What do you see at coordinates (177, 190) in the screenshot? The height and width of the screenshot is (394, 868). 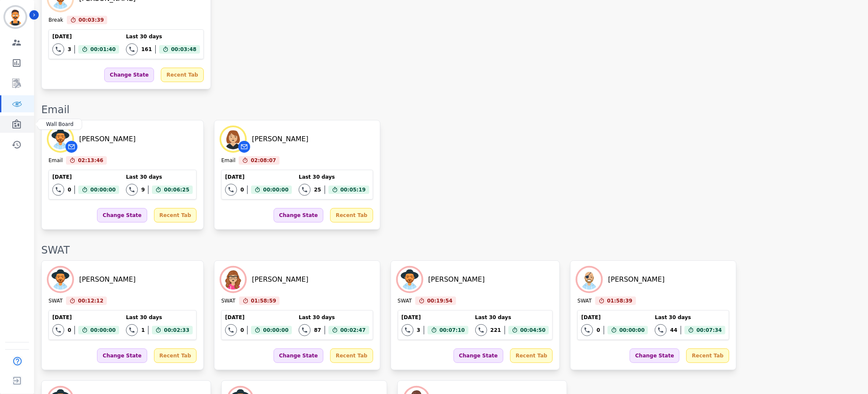 I see `span: 00:06:25` at bounding box center [177, 190].